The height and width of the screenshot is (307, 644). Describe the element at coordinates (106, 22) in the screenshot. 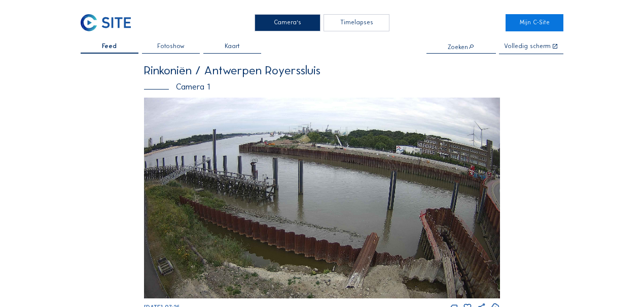

I see `img: C-SITE Logo` at that location.